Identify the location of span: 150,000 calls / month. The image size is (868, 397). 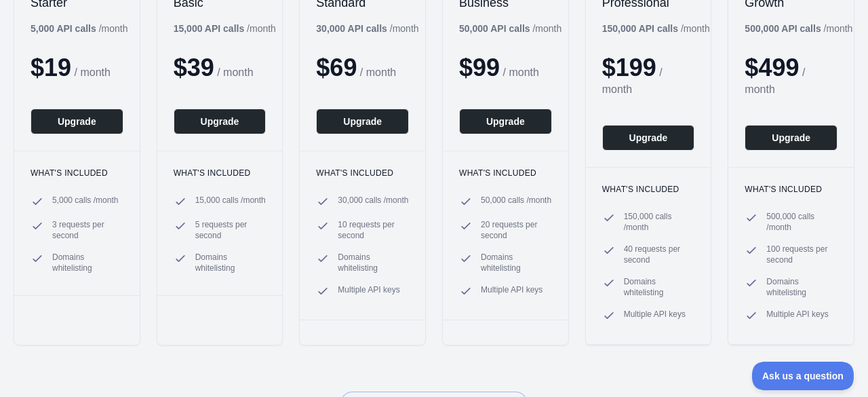
(659, 222).